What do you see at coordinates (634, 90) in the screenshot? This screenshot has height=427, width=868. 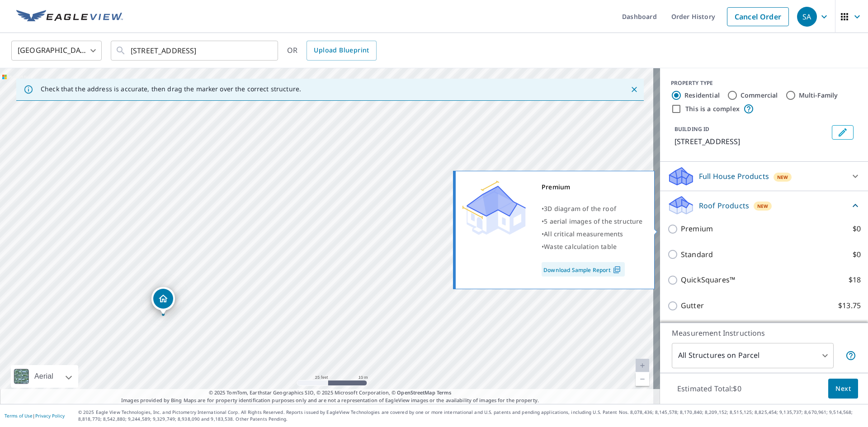 I see `button: Close` at bounding box center [634, 90].